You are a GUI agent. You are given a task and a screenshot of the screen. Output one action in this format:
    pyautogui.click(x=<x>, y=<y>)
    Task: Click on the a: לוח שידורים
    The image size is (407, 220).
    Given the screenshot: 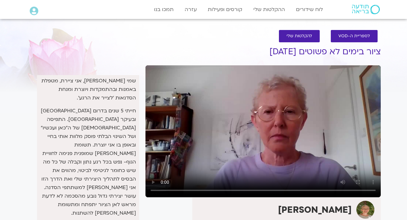 What is the action you would take?
    pyautogui.click(x=309, y=9)
    